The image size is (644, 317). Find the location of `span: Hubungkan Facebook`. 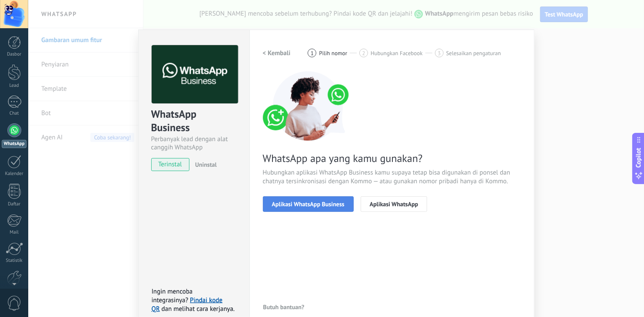

span: Hubungkan Facebook is located at coordinates (397, 53).